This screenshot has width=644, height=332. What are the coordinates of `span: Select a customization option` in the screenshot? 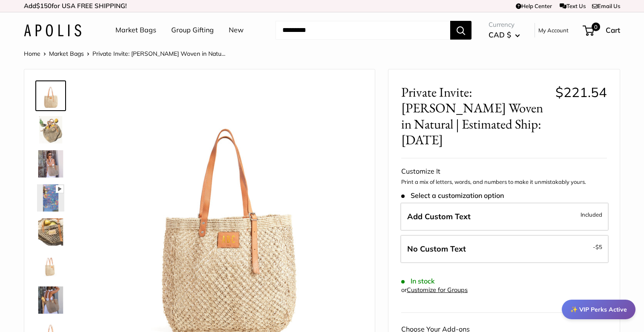 It's located at (452, 195).